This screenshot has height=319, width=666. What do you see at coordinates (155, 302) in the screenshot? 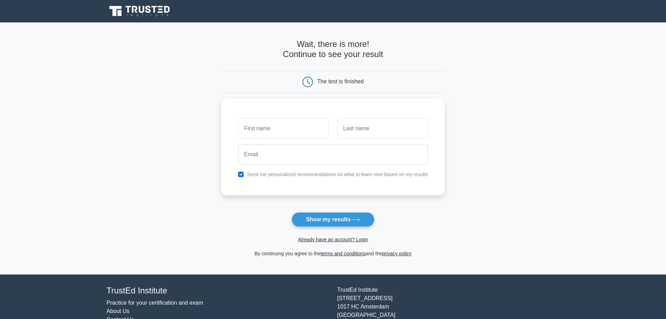
I see `a: Practice for your certification and exam` at bounding box center [155, 302].